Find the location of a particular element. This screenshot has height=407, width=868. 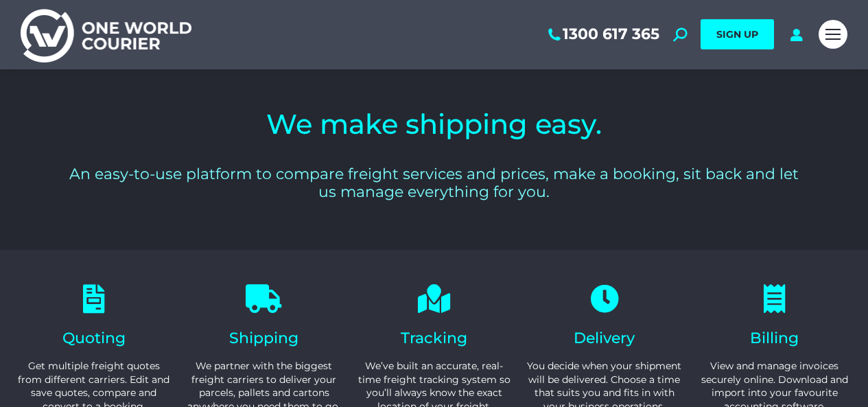

h2: Quoting is located at coordinates (94, 338).